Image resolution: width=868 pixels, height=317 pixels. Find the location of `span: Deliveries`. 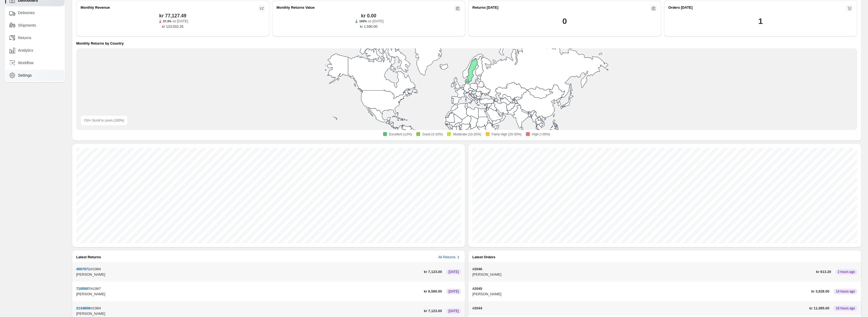

span: Deliveries is located at coordinates (26, 13).